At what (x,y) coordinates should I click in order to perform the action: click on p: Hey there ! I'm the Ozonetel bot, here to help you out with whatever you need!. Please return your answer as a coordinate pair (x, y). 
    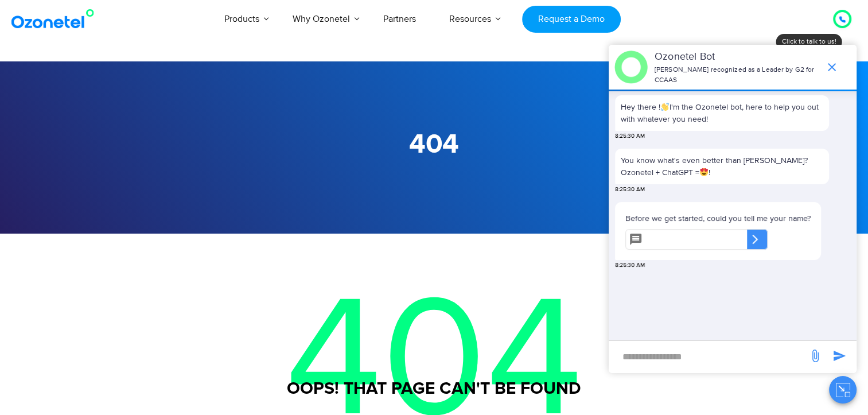
    Looking at the image, I should click on (722, 113).